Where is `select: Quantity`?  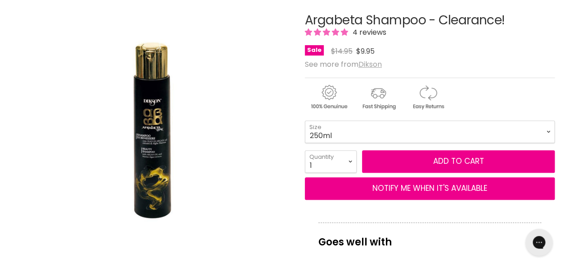
select: Quantity is located at coordinates (331, 161).